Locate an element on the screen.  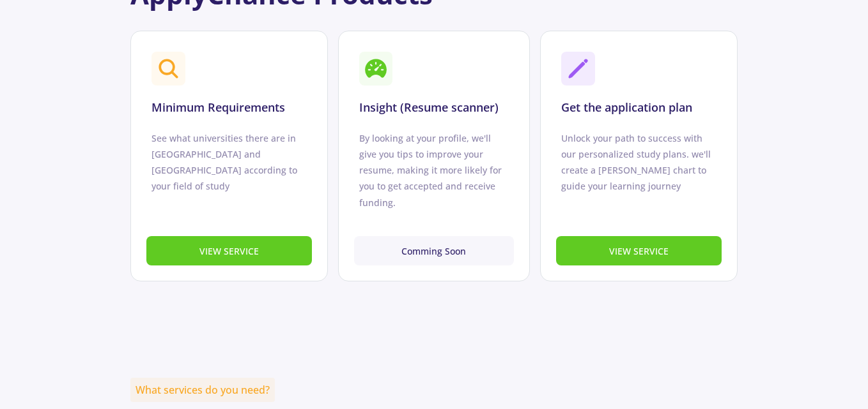
button: VIEW SERVICE is located at coordinates (229, 251).